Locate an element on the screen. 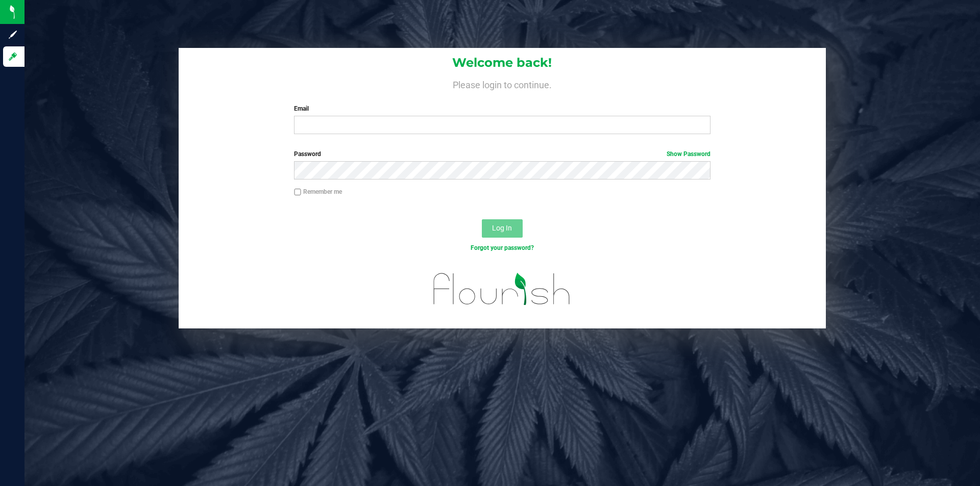  h1: Welcome back! is located at coordinates (502, 63).